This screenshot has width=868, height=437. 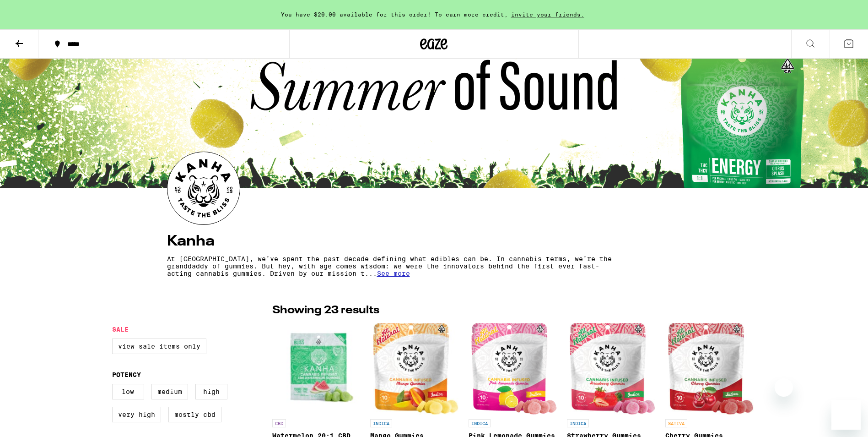 What do you see at coordinates (204, 188) in the screenshot?
I see `img: Kanha logo` at bounding box center [204, 188].